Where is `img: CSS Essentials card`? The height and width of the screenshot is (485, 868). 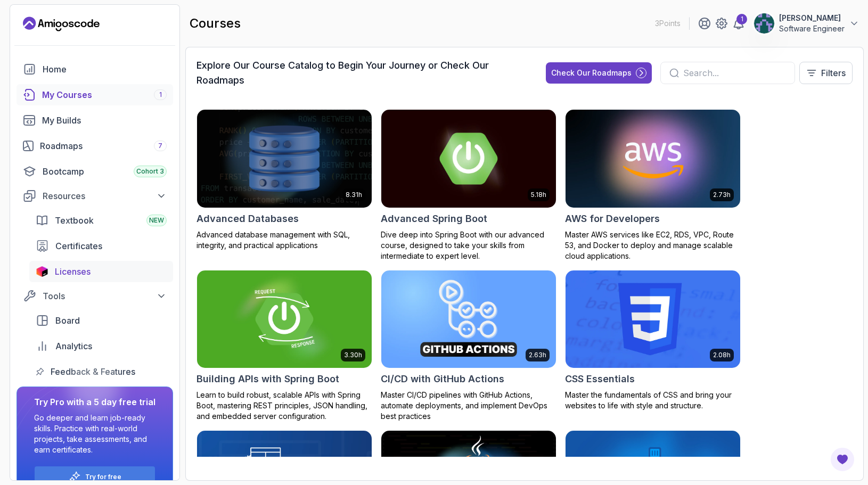 img: CSS Essentials card is located at coordinates (653, 319).